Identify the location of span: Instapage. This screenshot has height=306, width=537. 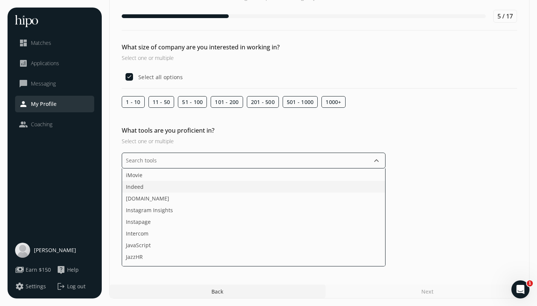
(138, 222).